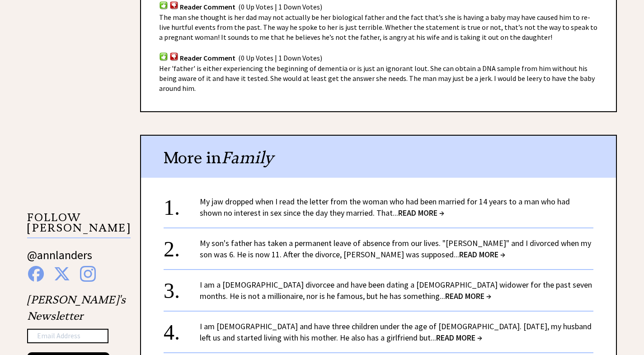  I want to click on span: Family, so click(247, 158).